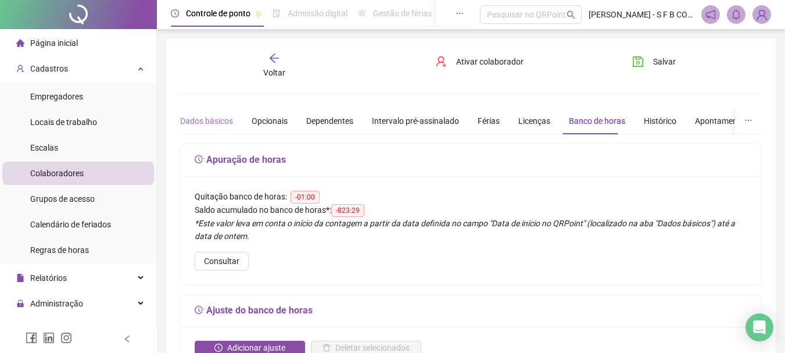 Image resolution: width=785 pixels, height=353 pixels. Describe the element at coordinates (59, 250) in the screenshot. I see `span: Regras de horas` at that location.